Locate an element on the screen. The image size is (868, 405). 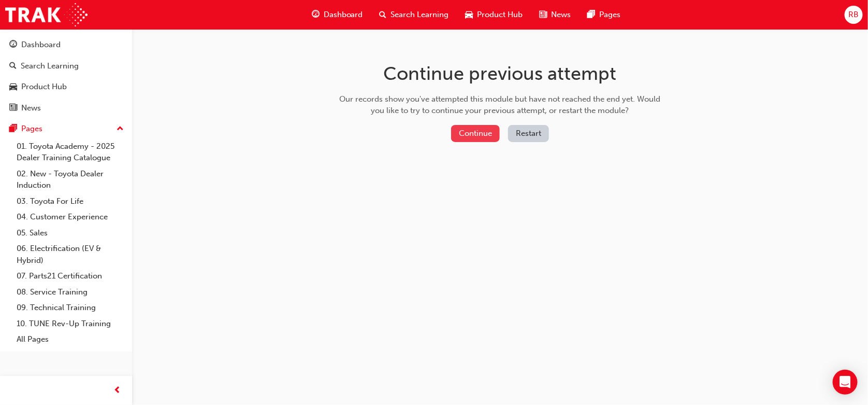
a: news-iconNews is located at coordinates (555, 14).